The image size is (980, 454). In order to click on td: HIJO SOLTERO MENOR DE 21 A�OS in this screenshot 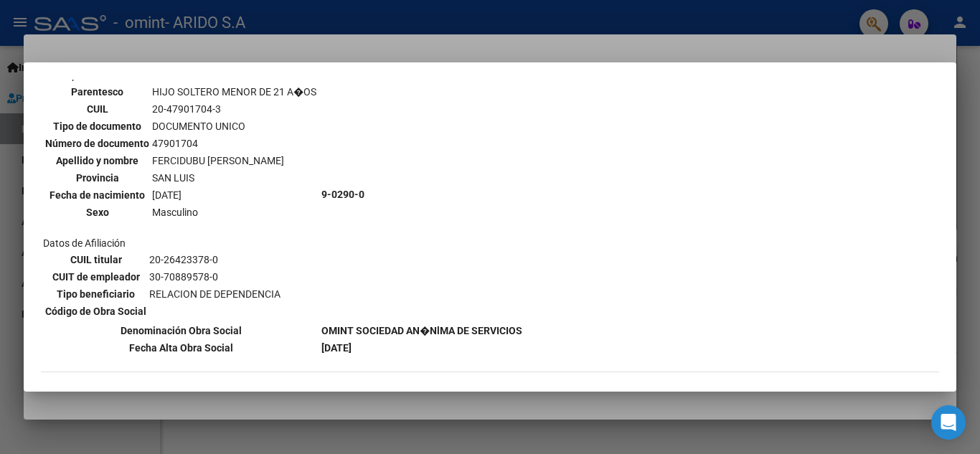, I will do `click(233, 92)`.